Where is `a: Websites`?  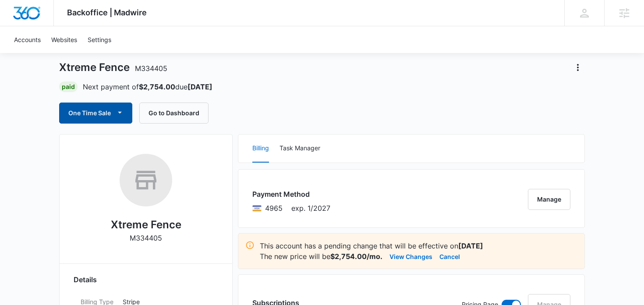
a: Websites is located at coordinates (64, 39).